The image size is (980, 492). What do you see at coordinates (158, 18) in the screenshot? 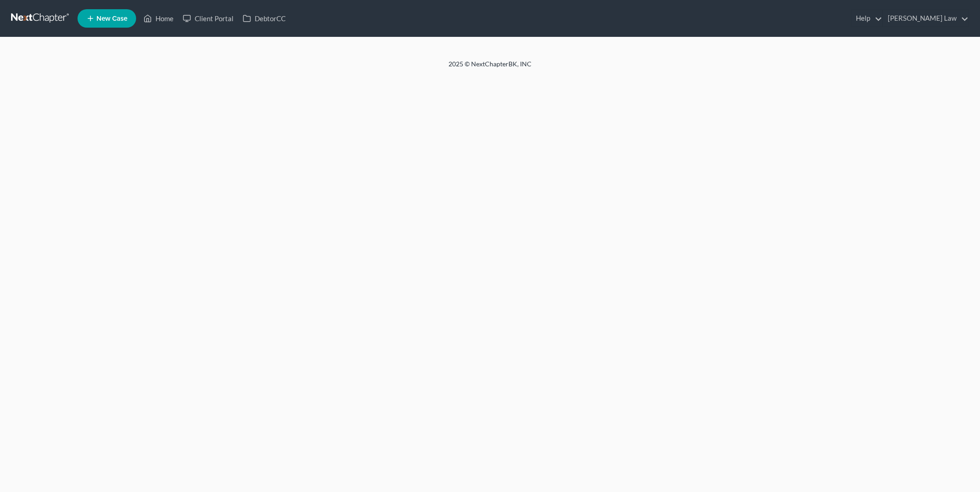
I see `a: Home` at bounding box center [158, 18].